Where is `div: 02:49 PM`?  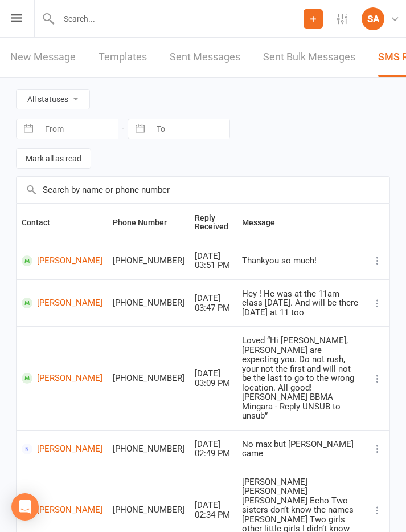 div: 02:49 PM is located at coordinates (213, 453).